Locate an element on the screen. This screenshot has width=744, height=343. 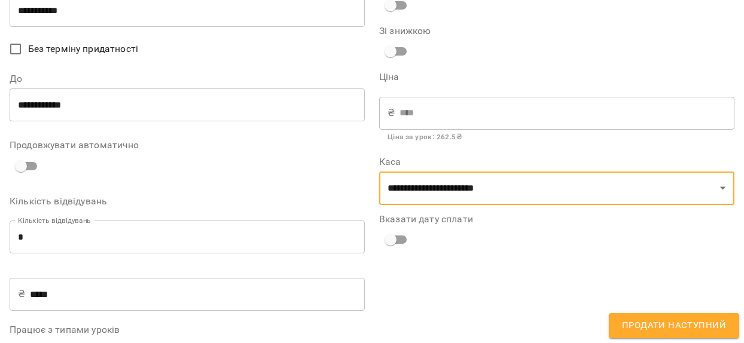
label: Зі знижкою is located at coordinates (438, 31).